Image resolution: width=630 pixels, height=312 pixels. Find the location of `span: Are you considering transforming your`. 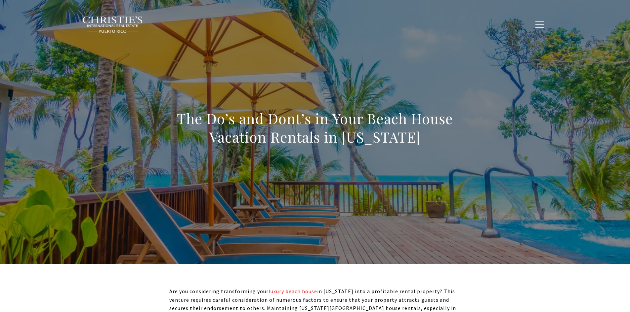

span: Are you considering transforming your is located at coordinates (219, 292).